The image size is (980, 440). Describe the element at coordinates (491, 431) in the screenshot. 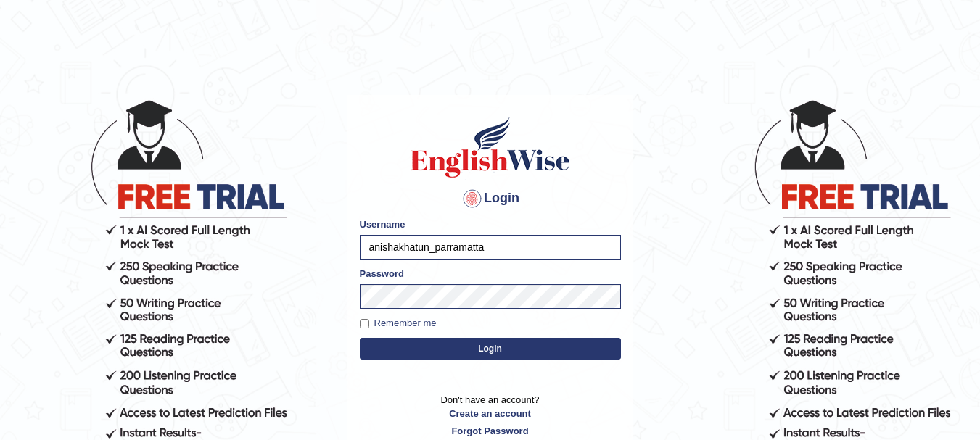

I see `a: Forgot Password` at that location.